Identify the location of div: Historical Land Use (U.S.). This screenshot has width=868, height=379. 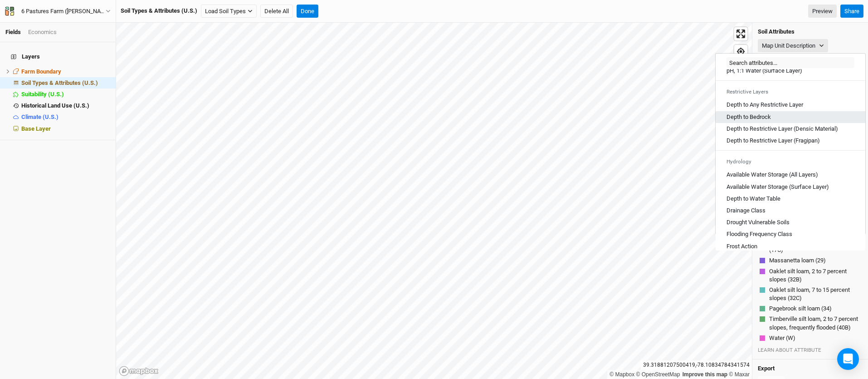
(66, 106).